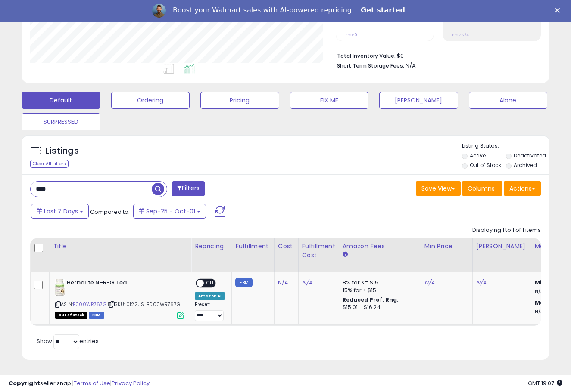 The width and height of the screenshot is (571, 392). I want to click on div: Cost, so click(286, 246).